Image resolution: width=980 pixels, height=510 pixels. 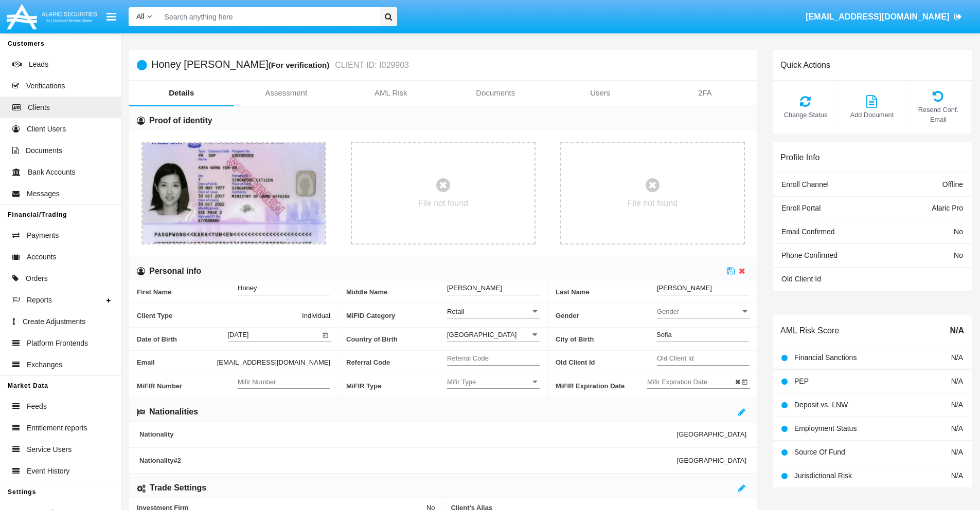 I want to click on span: Service Users, so click(x=49, y=450).